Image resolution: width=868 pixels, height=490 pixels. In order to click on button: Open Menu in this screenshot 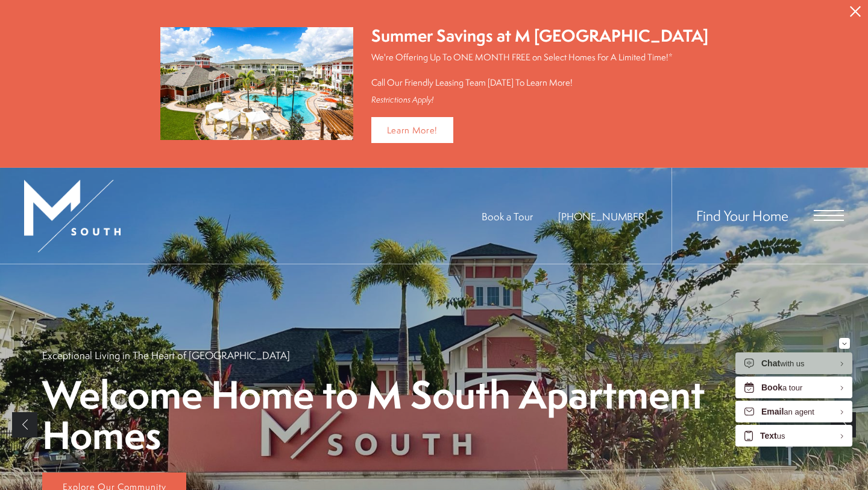, I will do `click(829, 216)`.